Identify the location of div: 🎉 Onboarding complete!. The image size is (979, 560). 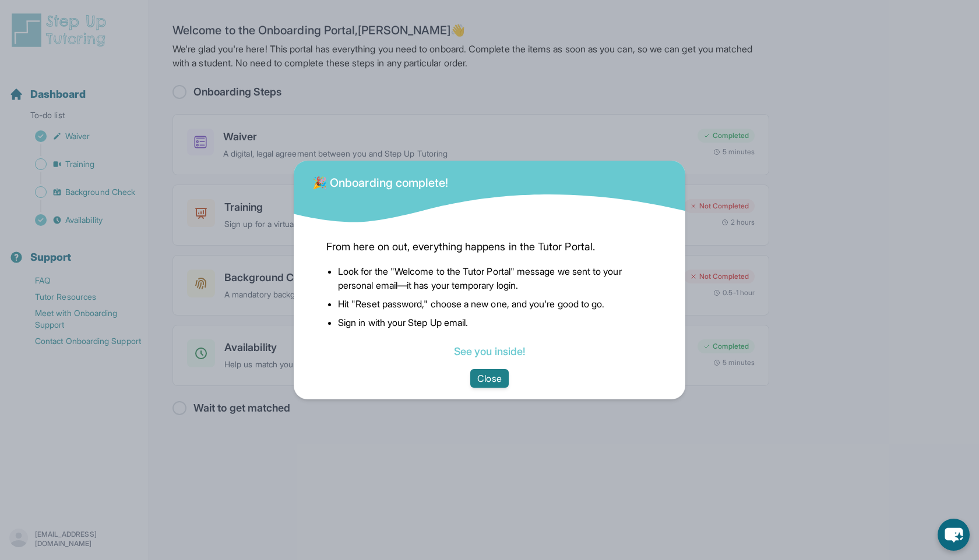
(381, 179).